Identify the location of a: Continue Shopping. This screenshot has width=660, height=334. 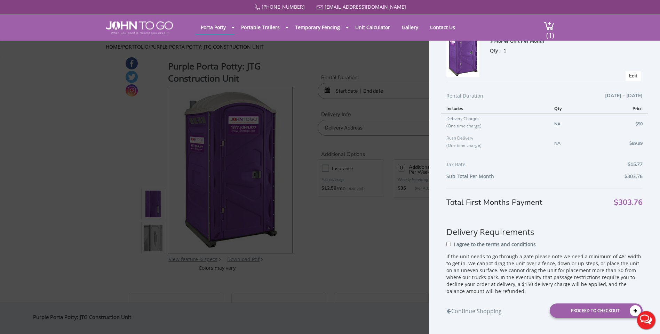
(474, 310).